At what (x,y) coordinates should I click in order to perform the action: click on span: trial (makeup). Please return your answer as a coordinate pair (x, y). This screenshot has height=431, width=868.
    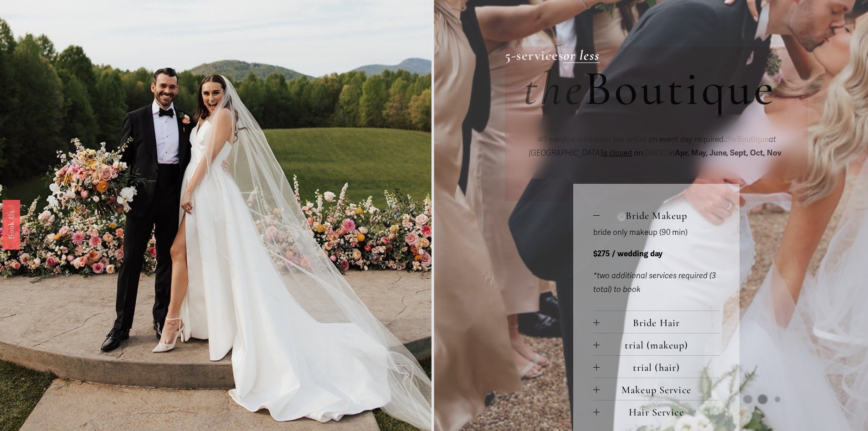
    Looking at the image, I should click on (659, 345).